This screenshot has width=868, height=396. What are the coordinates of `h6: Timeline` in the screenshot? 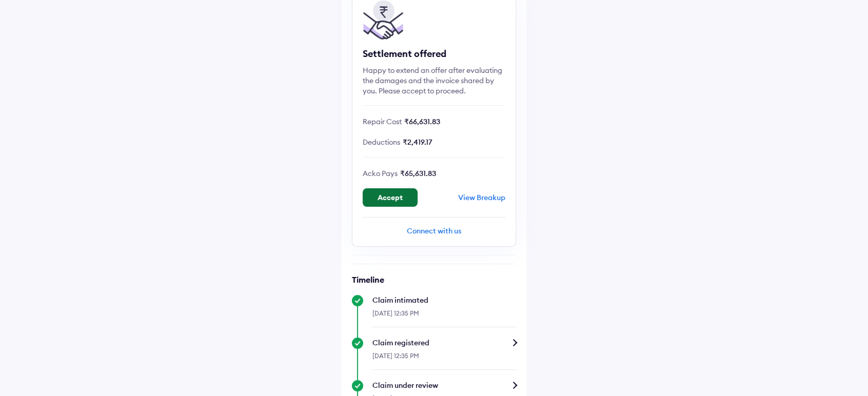 It's located at (434, 279).